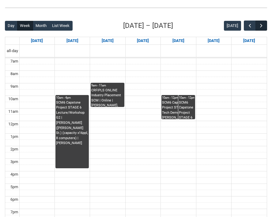 This screenshot has height=217, width=272. I want to click on a: Go to September 15, 2025, so click(72, 41).